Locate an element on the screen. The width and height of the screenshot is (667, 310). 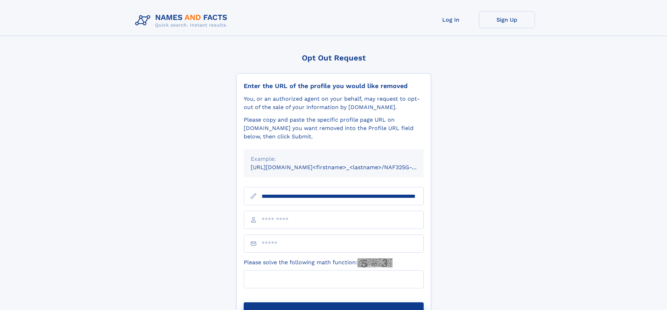
label: Please solve the following math function: is located at coordinates (318, 263).